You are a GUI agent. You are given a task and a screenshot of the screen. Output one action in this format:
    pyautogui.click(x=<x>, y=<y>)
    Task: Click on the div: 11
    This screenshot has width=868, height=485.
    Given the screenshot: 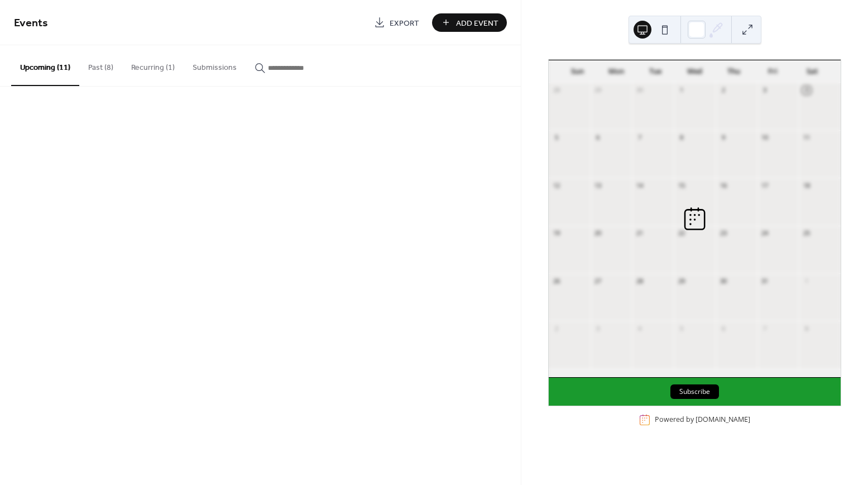 What is the action you would take?
    pyautogui.click(x=807, y=137)
    